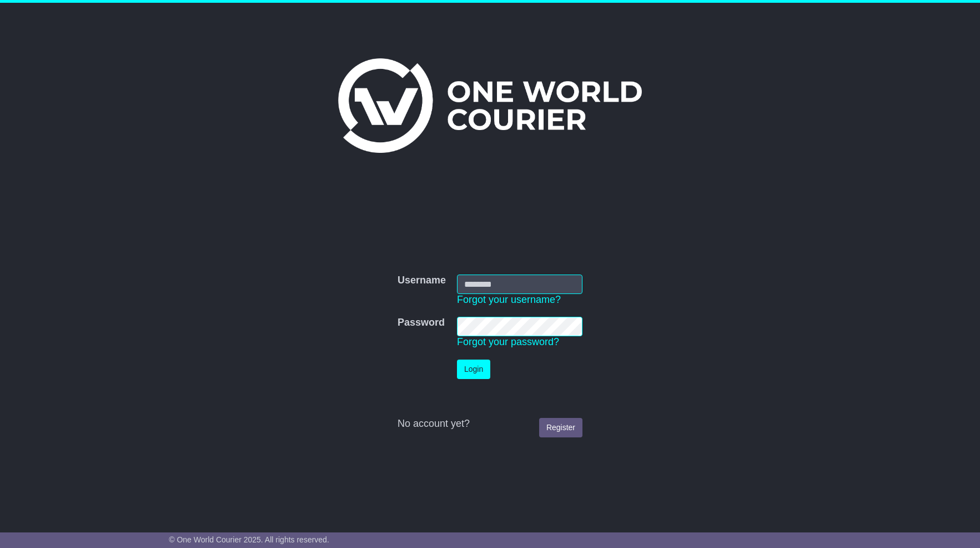 This screenshot has width=980, height=548. What do you see at coordinates (474, 370) in the screenshot?
I see `button: Login` at bounding box center [474, 370].